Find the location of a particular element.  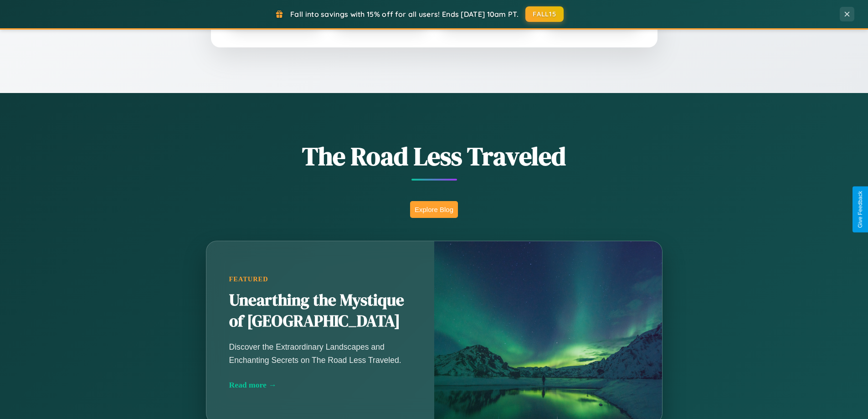

div: Give Feedback is located at coordinates (860, 210).